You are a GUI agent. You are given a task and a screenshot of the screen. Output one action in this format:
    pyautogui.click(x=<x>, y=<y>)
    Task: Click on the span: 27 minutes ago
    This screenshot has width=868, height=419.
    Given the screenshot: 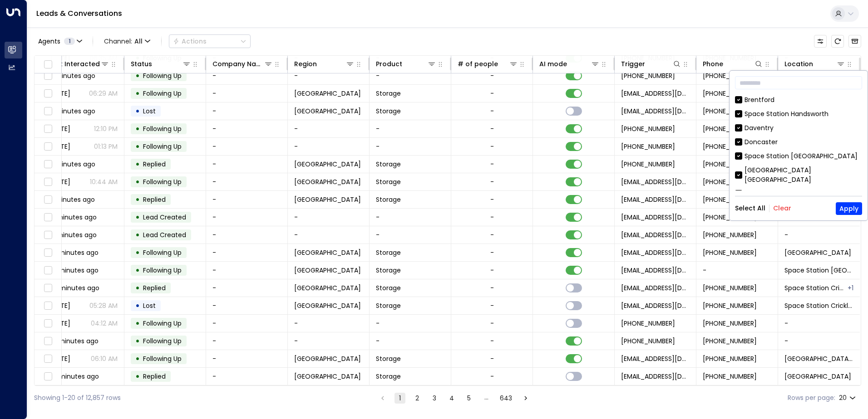 What is the action you would take?
    pyautogui.click(x=74, y=376)
    